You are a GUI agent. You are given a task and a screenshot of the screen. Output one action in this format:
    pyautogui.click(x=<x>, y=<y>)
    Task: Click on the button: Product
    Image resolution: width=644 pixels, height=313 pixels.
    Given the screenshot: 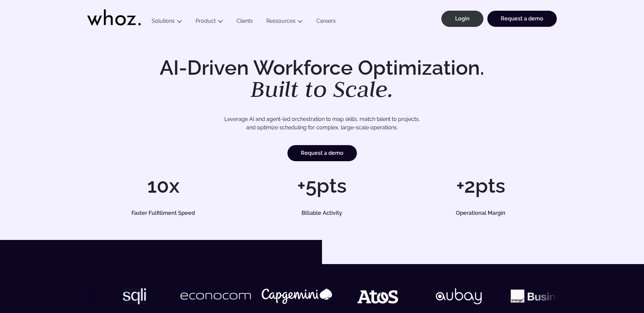 What is the action you would take?
    pyautogui.click(x=209, y=22)
    